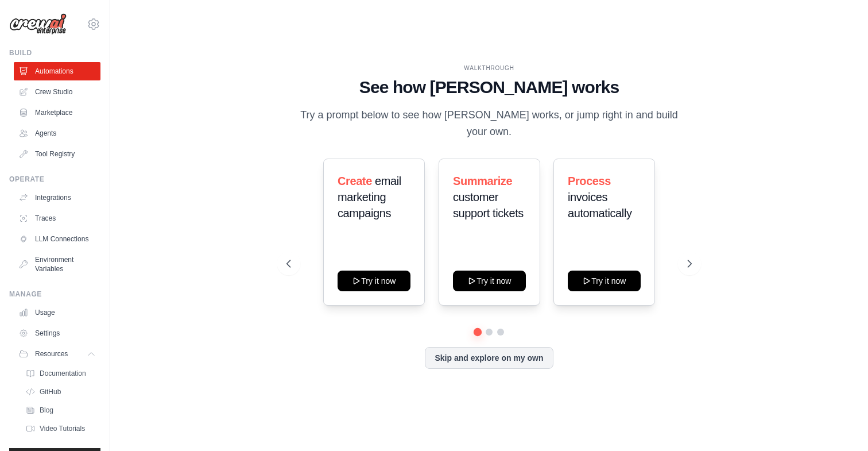 This screenshot has width=868, height=451. I want to click on span: Create, so click(355, 181).